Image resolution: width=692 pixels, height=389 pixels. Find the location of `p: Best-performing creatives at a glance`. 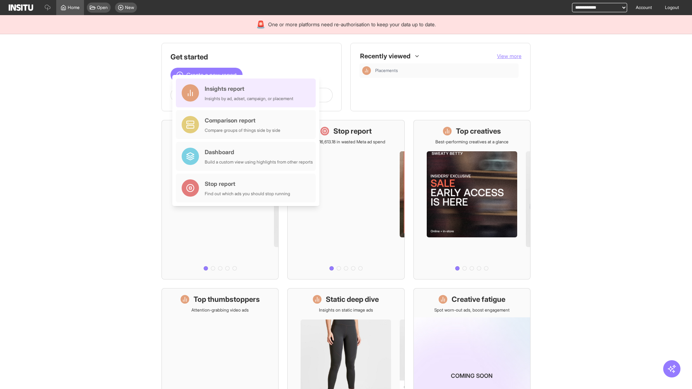

p: Best-performing creatives at a glance is located at coordinates (472, 142).